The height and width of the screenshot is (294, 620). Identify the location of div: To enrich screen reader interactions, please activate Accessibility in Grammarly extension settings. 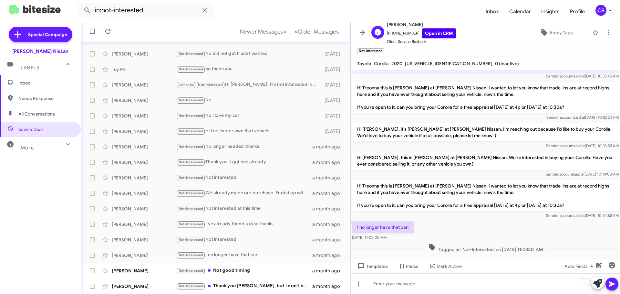
(486, 284).